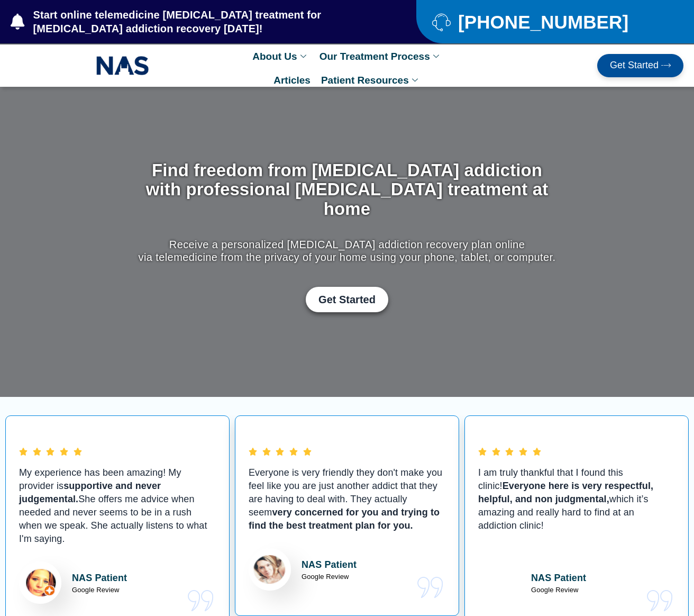 Image resolution: width=694 pixels, height=616 pixels. What do you see at coordinates (123, 65) in the screenshot?
I see `img: NAS_email_signature-removebg-preview.png` at bounding box center [123, 65].